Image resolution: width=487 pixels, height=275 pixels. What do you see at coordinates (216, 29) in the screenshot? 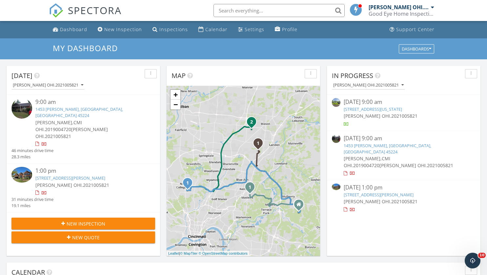
I see `div: Calendar` at bounding box center [216, 29].